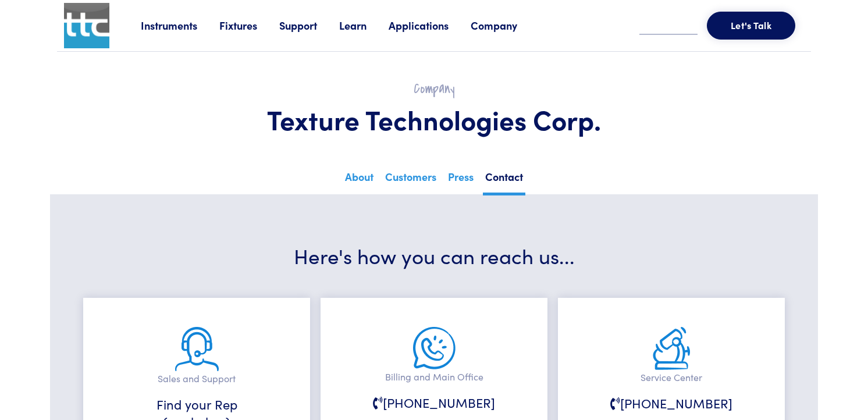 Image resolution: width=868 pixels, height=420 pixels. Describe the element at coordinates (249, 25) in the screenshot. I see `a: Fixtures` at that location.